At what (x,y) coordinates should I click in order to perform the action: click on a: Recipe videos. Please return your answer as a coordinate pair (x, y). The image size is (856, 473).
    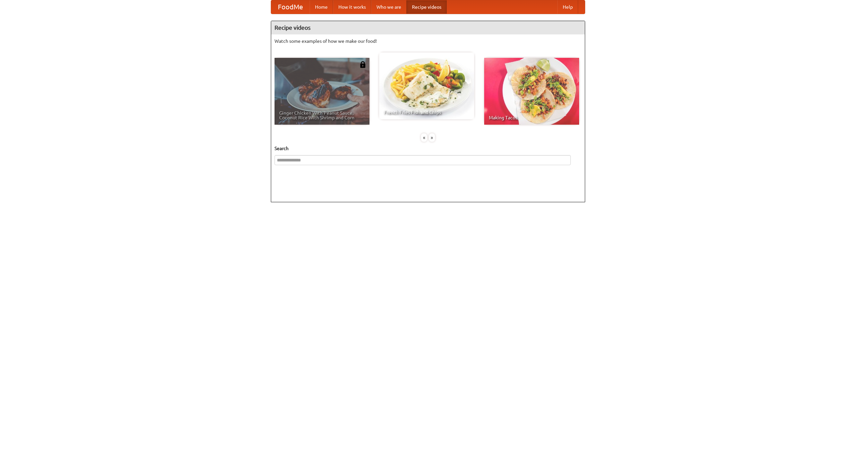
    Looking at the image, I should click on (427, 7).